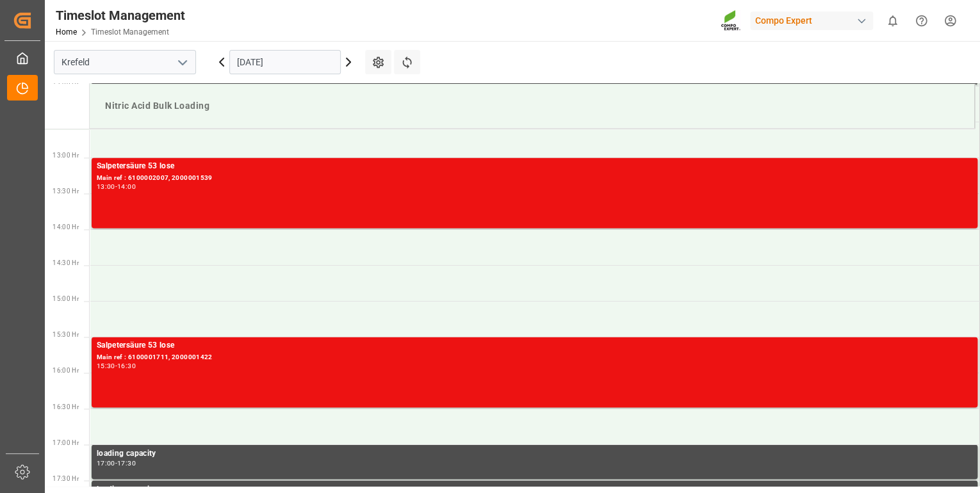 Image resolution: width=980 pixels, height=493 pixels. I want to click on span: 13:00 Hr, so click(65, 155).